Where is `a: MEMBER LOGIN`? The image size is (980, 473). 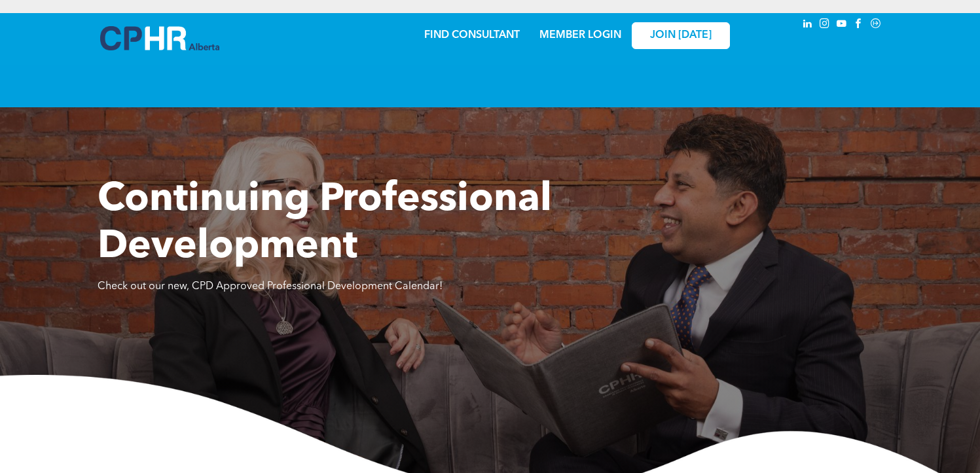
a: MEMBER LOGIN is located at coordinates (580, 36).